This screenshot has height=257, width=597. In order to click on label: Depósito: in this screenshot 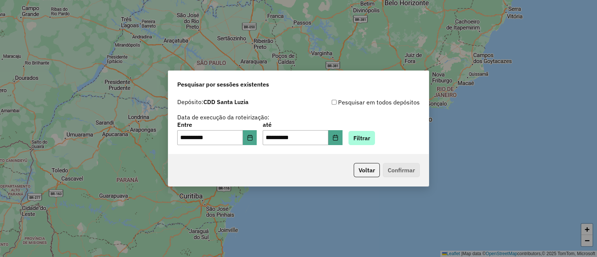, I will do `click(213, 102)`.